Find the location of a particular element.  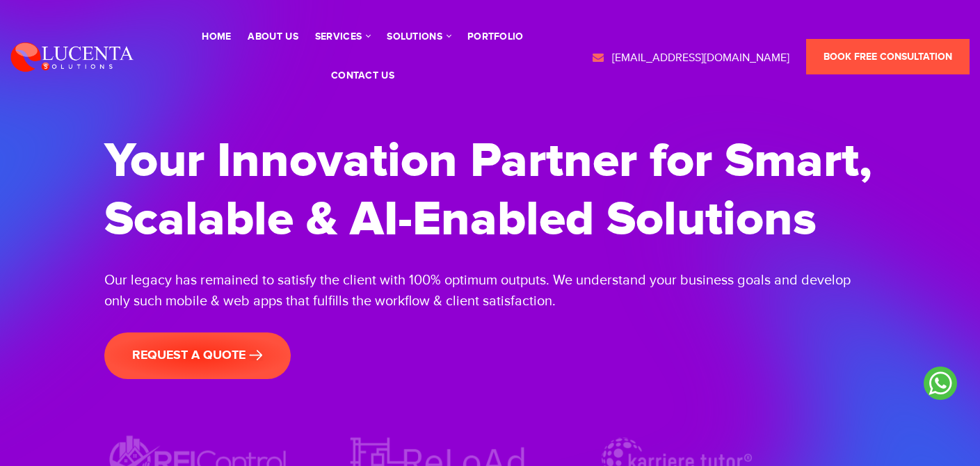

h1: Your Innovation Partner for Smart, Scalable & AI-Enabled Solutions is located at coordinates (491, 191).